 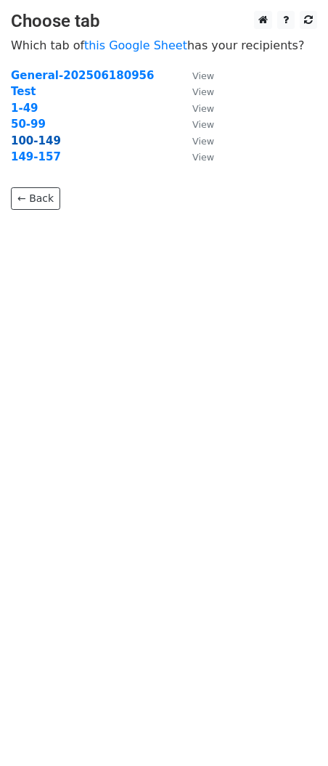 What do you see at coordinates (23, 91) in the screenshot?
I see `a: Test` at bounding box center [23, 91].